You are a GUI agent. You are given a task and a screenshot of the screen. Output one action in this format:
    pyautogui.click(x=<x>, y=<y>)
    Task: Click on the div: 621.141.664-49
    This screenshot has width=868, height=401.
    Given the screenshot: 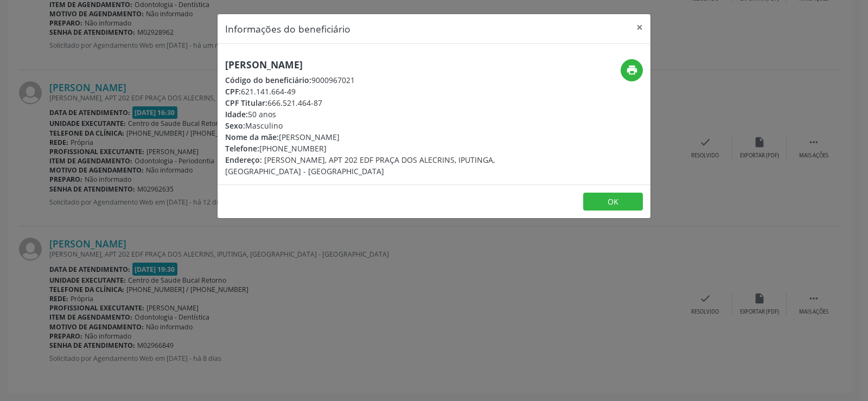 What is the action you would take?
    pyautogui.click(x=362, y=91)
    